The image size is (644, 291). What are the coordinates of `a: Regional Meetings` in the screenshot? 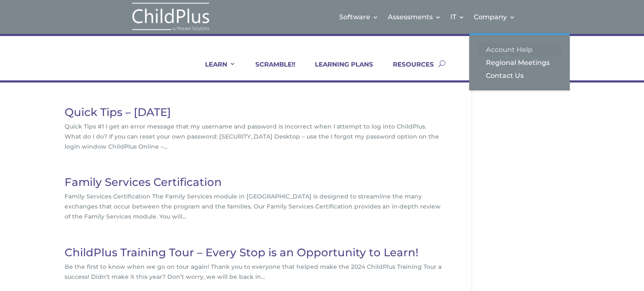 It's located at (519, 62).